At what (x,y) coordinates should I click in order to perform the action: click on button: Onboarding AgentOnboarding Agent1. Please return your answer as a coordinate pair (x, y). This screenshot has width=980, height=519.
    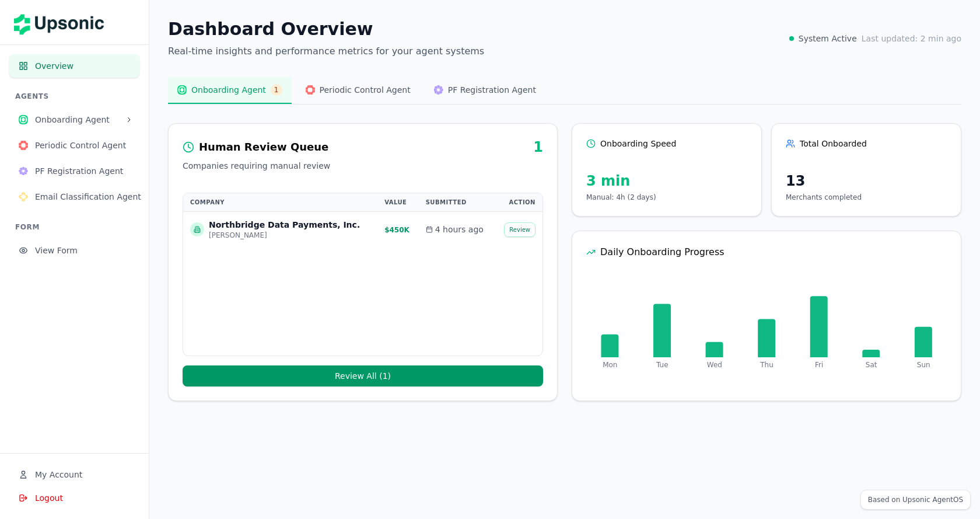
    Looking at the image, I should click on (230, 90).